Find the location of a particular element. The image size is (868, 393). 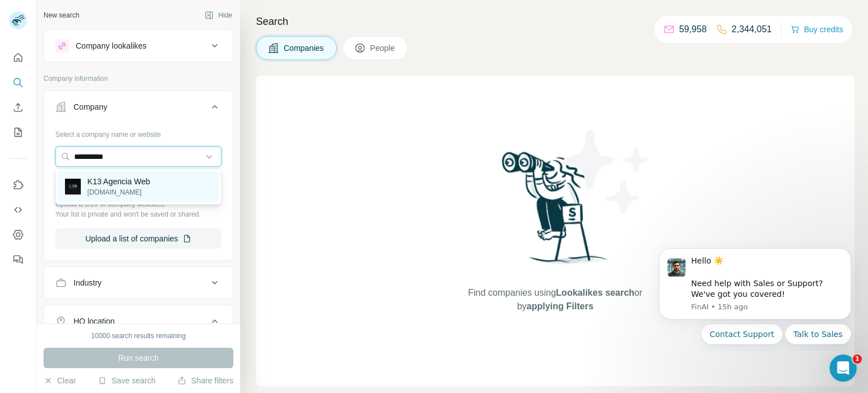

p: K13 Agencia Web is located at coordinates (118, 182).